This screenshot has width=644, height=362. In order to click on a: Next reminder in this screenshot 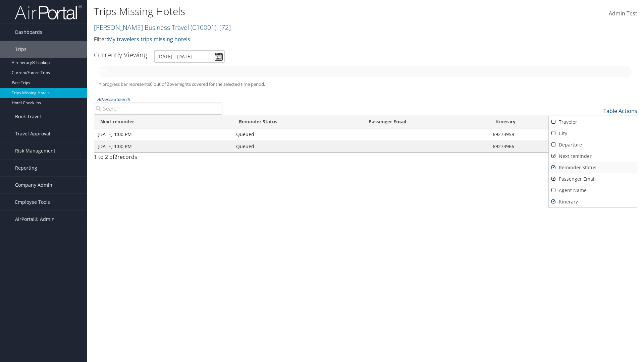, I will do `click(593, 156)`.